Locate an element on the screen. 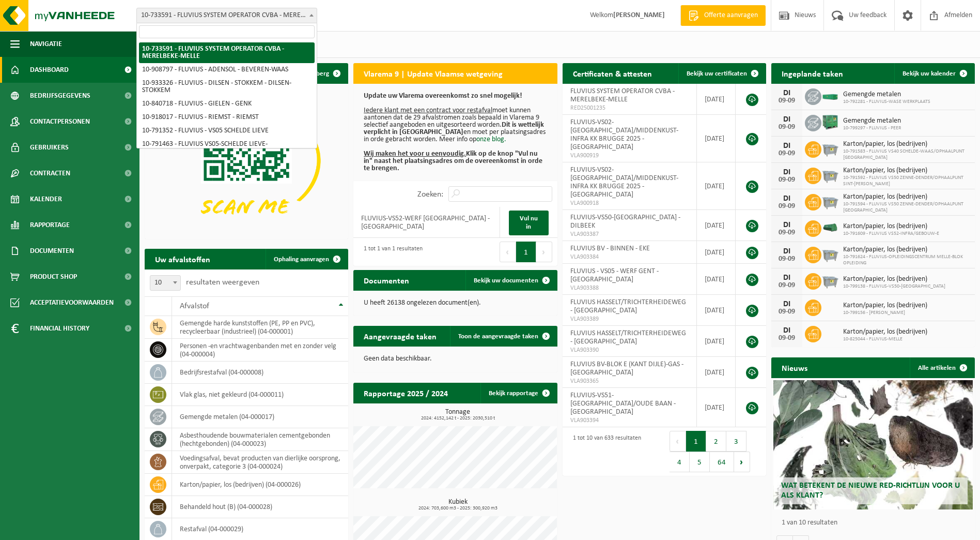 The height and width of the screenshot is (540, 980). td: asbesthoudende bouwmaterialen cementgebonden (hechtgebonden) (04-000023) is located at coordinates (260, 439).